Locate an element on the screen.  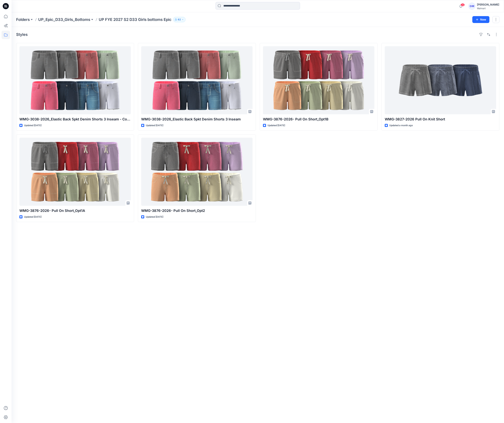
p: WMG-3876-2026- Pull On Short_Opt2 is located at coordinates (197, 211).